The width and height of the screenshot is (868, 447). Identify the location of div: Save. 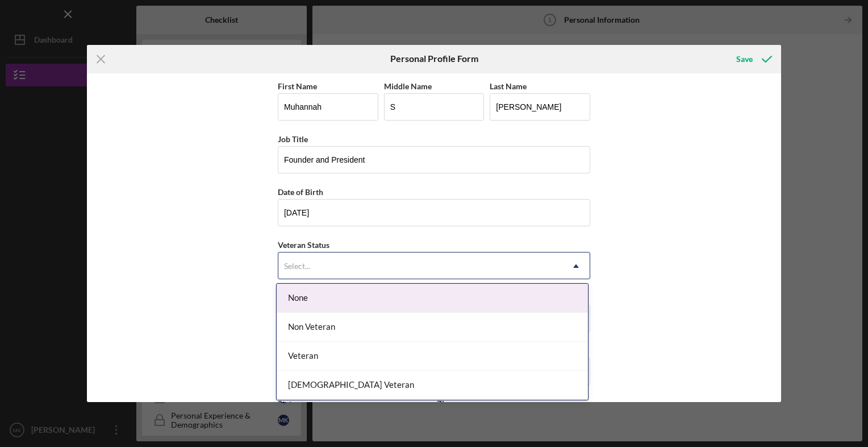
(745, 59).